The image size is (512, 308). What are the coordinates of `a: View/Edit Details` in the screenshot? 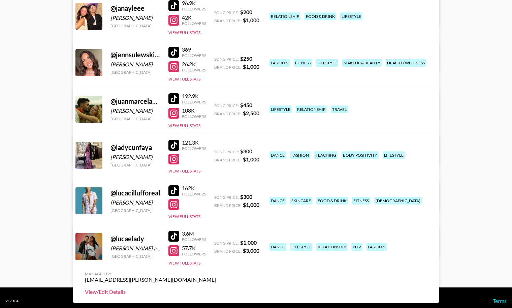 It's located at (151, 292).